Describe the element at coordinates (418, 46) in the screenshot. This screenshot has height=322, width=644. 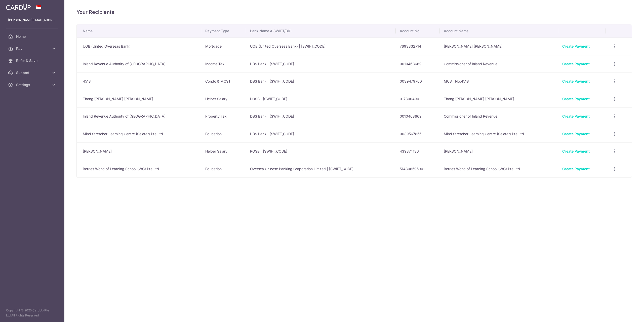
I see `td: 7693332714` at that location.